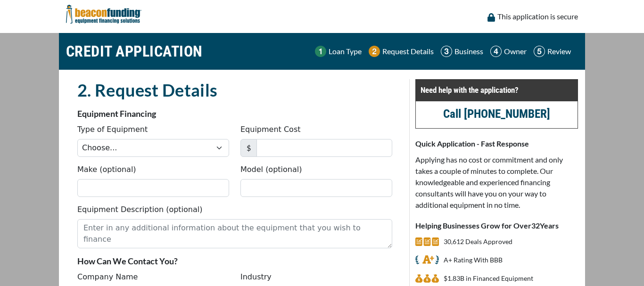 This screenshot has width=644, height=286. What do you see at coordinates (469, 51) in the screenshot?
I see `p: Business` at bounding box center [469, 51].